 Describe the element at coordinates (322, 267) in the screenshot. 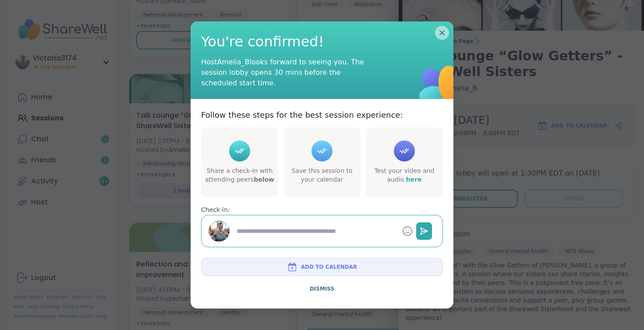

I see `button: Add to Calendar` at that location.